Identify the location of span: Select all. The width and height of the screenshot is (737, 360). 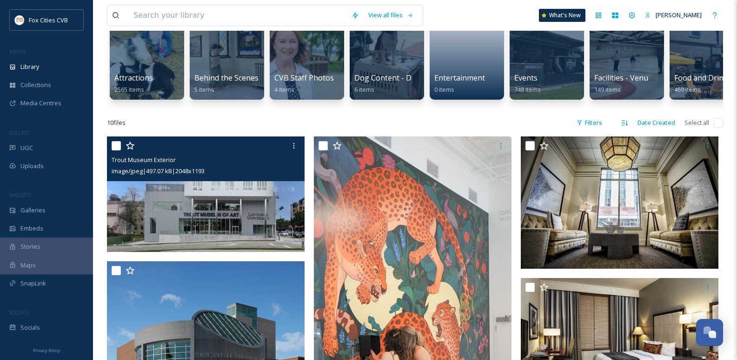
(697, 122).